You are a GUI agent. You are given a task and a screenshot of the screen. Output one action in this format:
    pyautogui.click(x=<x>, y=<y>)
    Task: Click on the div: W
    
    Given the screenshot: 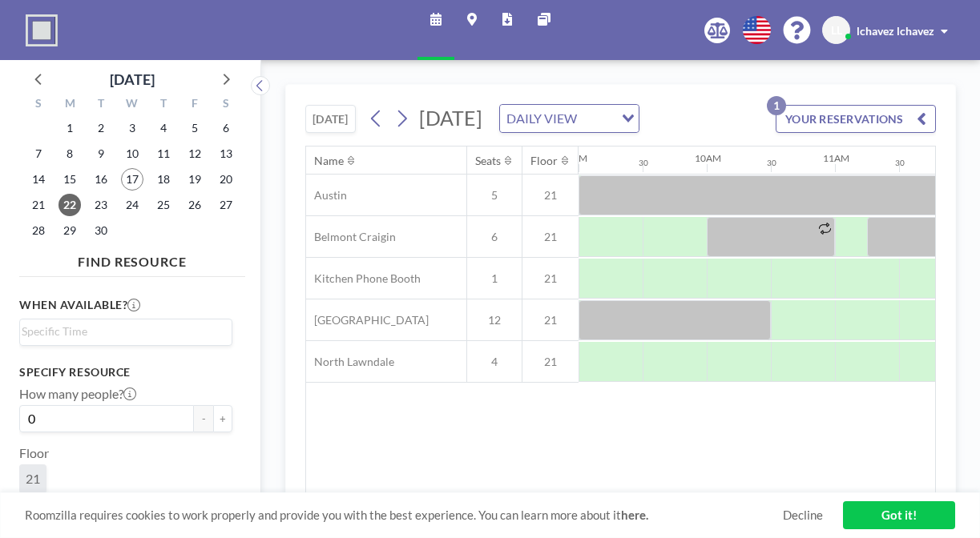 What is the action you would take?
    pyautogui.click(x=132, y=105)
    